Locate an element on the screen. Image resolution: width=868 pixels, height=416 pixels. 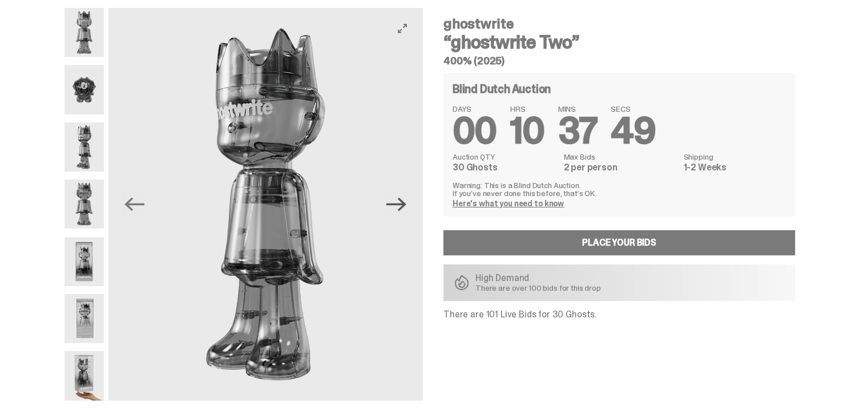
p: Warning: This is a Blind Dutch Auction. If you’ve never done this before, that’s OK. is located at coordinates (620, 190).